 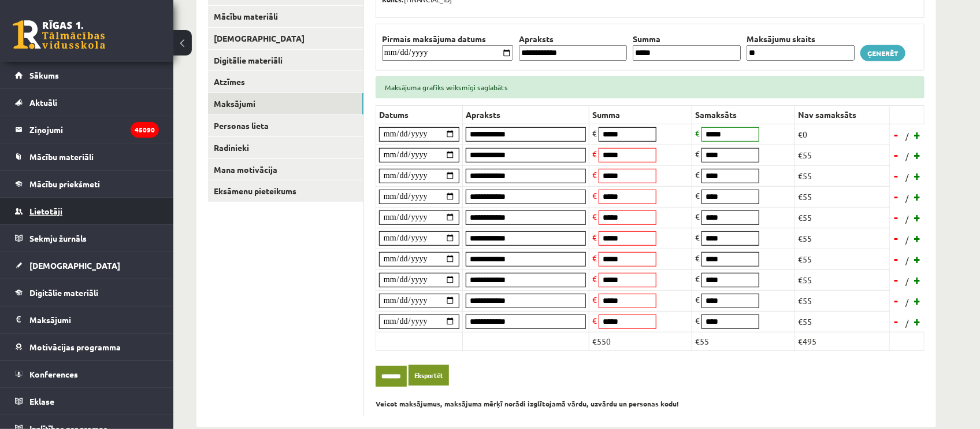 I want to click on td: €495, so click(x=842, y=341).